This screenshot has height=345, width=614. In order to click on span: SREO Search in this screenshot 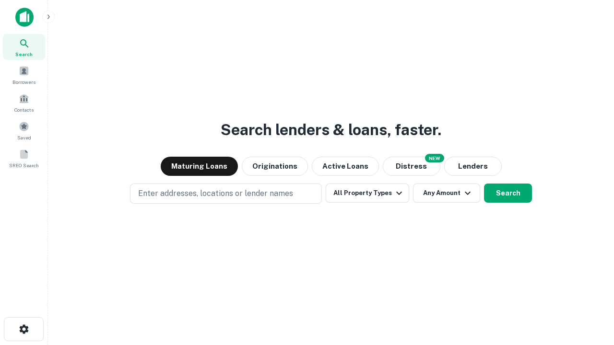, I will do `click(24, 165)`.